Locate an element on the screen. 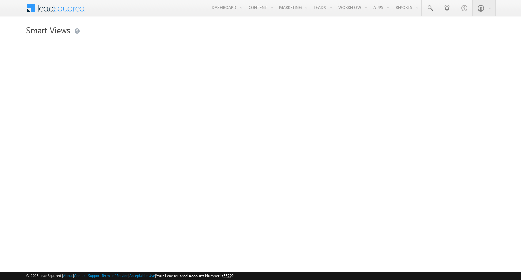  a: Acceptable Use is located at coordinates (142, 275).